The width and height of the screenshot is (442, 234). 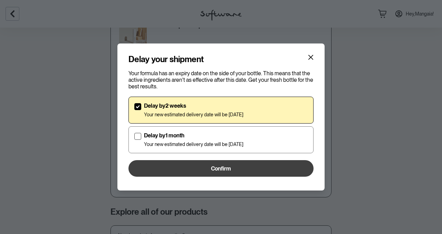 What do you see at coordinates (221, 168) in the screenshot?
I see `button: Confirm` at bounding box center [221, 168].